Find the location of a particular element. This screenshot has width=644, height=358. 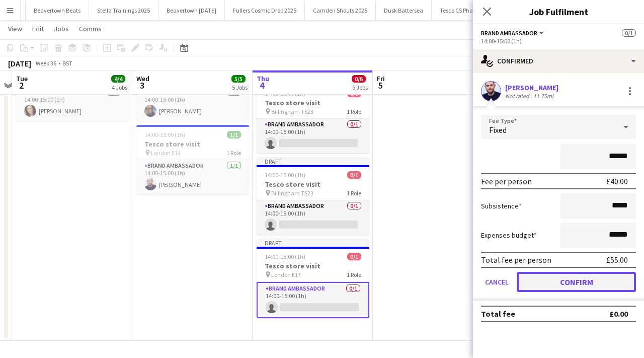

div: £40.00 is located at coordinates (617, 181).